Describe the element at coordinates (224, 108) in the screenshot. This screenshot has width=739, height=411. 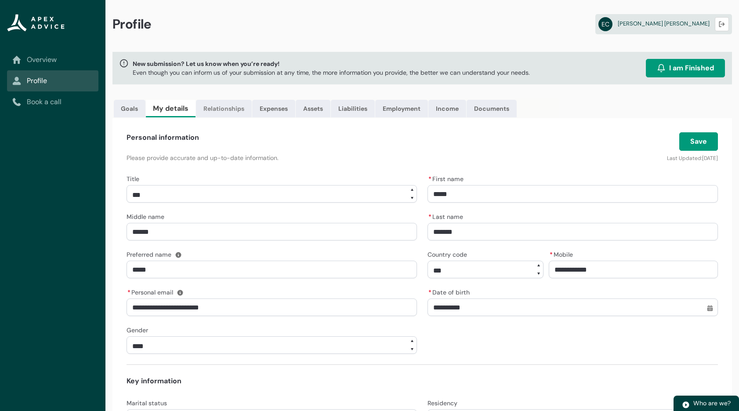
I see `li: Relationships` at that location.